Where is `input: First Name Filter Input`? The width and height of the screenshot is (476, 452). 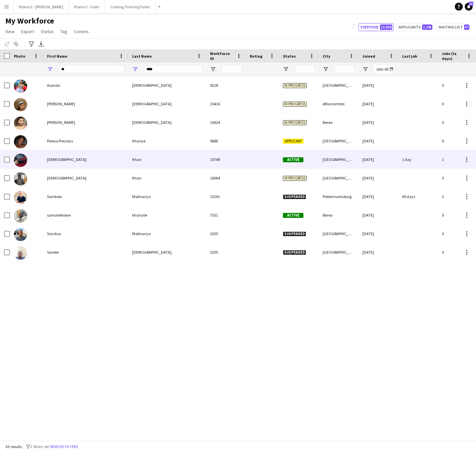 input: First Name Filter Input is located at coordinates (91, 69).